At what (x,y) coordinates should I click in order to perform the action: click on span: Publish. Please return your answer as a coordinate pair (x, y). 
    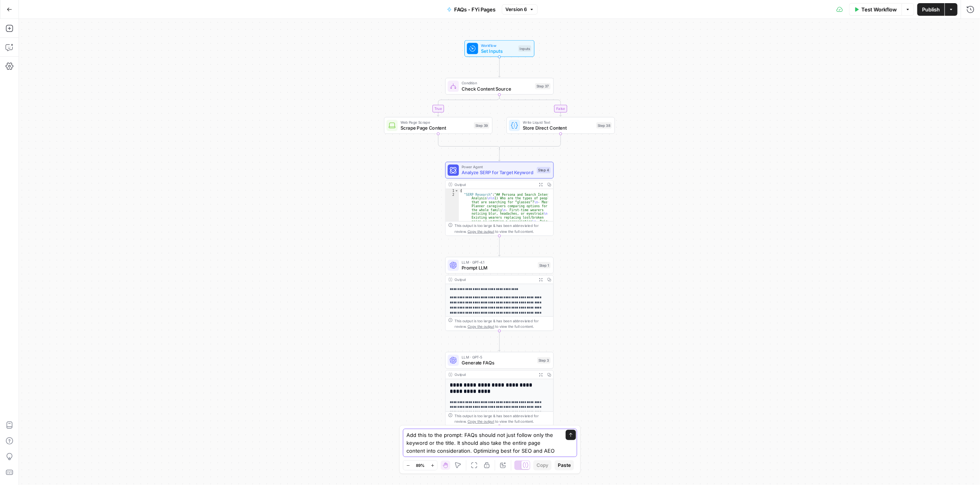
    Looking at the image, I should click on (931, 10).